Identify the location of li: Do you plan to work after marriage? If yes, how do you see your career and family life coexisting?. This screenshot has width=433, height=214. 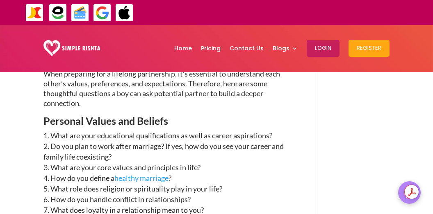
(171, 152).